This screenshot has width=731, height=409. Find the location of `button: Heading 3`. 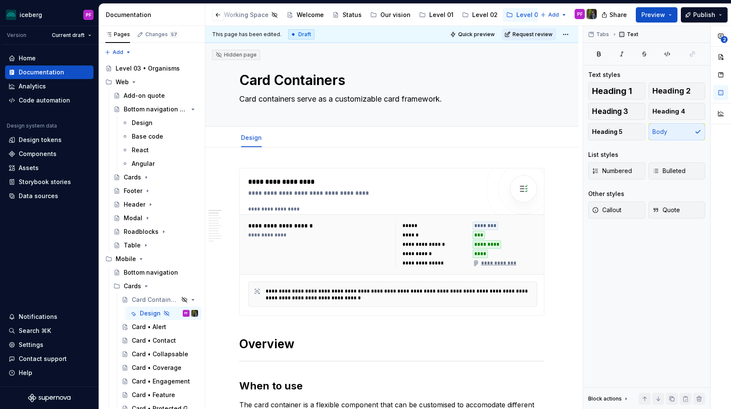

button: Heading 3 is located at coordinates (617, 111).